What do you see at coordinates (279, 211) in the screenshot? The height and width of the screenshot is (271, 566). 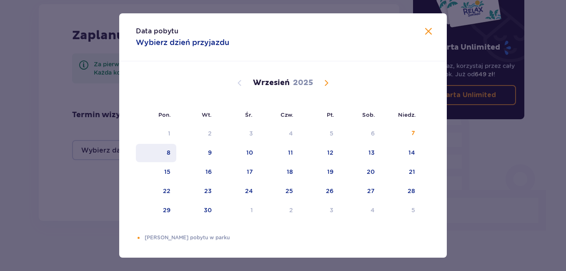 I see `td: Choose czwartek, 2 października 2025 as your check-in date. It’s available.` at bounding box center [279, 211].